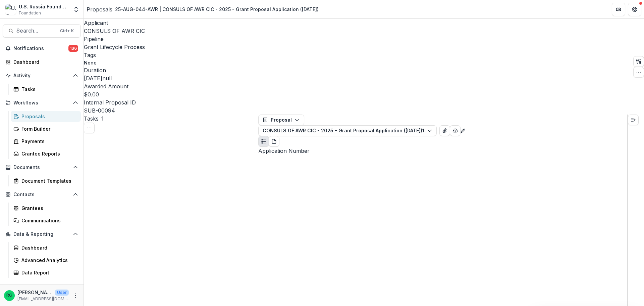  What do you see at coordinates (41, 76) in the screenshot?
I see `button: Open Activity` at bounding box center [41, 76].